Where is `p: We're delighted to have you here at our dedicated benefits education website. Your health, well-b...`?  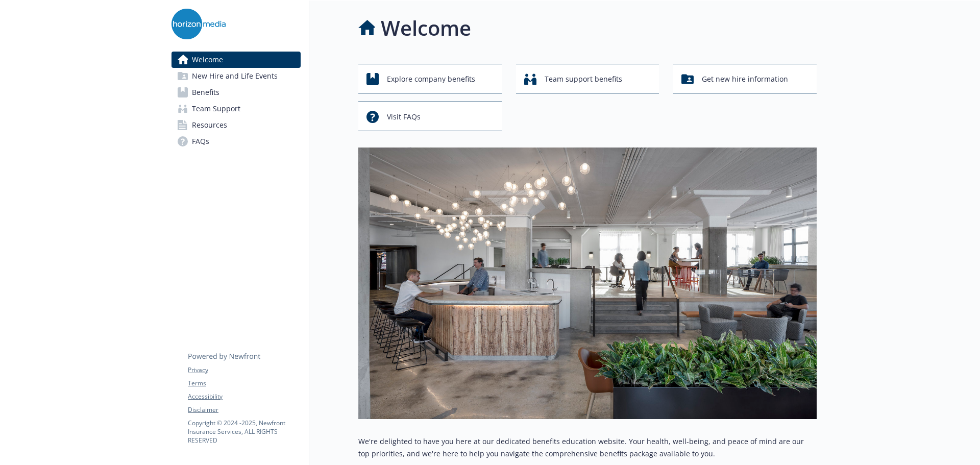 p: We're delighted to have you here at our dedicated benefits education website. Your health, well-b... is located at coordinates (588, 447).